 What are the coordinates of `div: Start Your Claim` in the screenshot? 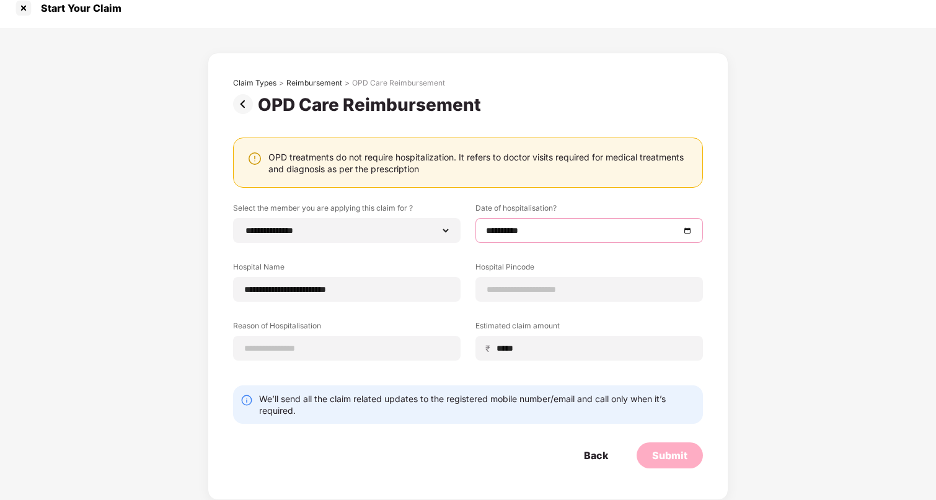 It's located at (77, 8).